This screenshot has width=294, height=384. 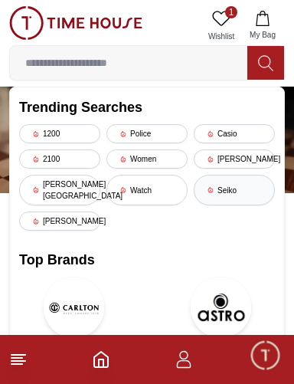 I want to click on a: CarltonCarlton, so click(x=74, y=318).